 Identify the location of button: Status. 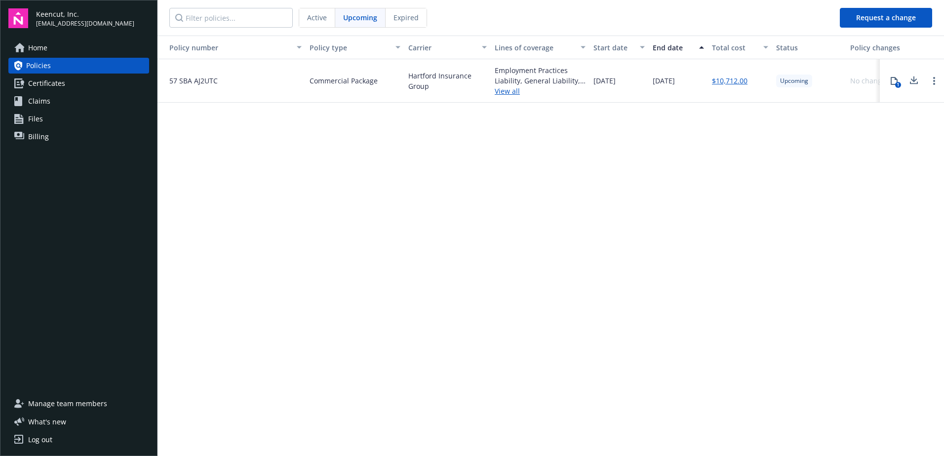
(809, 47).